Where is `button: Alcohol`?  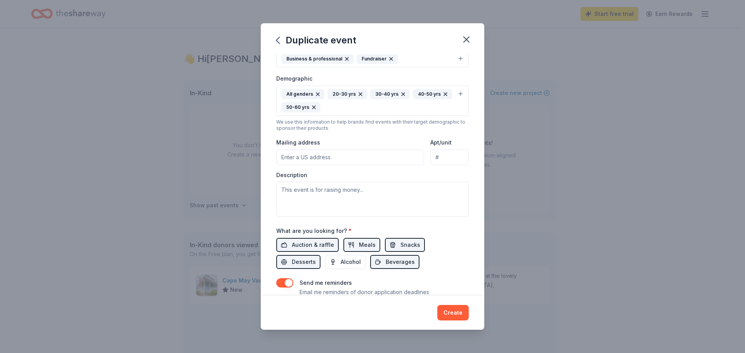
button: Alcohol is located at coordinates (345, 262).